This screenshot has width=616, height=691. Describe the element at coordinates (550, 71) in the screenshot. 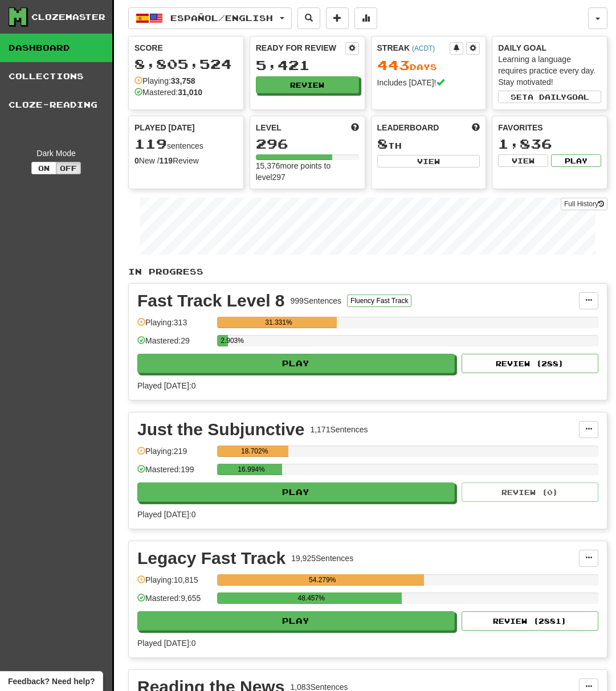

I see `div: Learning a language requires practice every day. Stay motivated!` at that location.